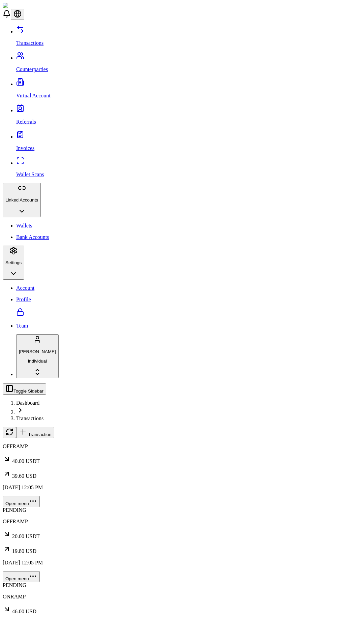 Image resolution: width=364 pixels, height=620 pixels. I want to click on a: Referrals, so click(189, 117).